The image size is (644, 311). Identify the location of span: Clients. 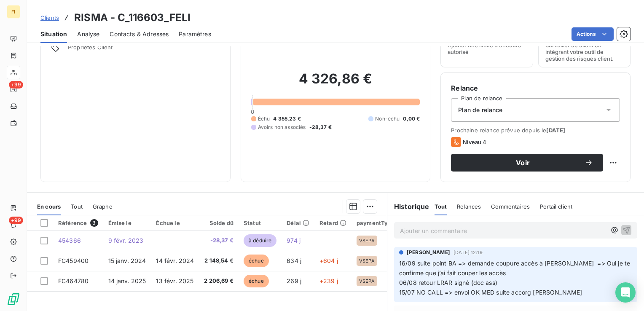
(50, 18).